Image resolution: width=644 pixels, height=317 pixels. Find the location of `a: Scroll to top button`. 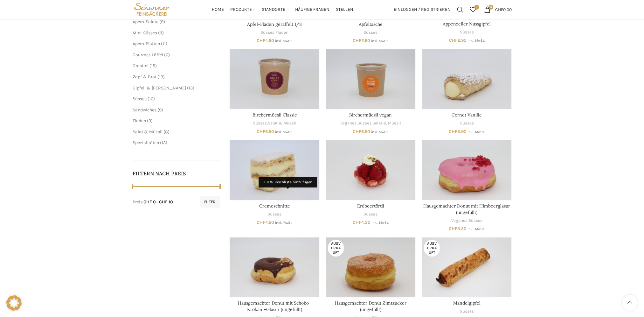

a: Scroll to top button is located at coordinates (630, 303).